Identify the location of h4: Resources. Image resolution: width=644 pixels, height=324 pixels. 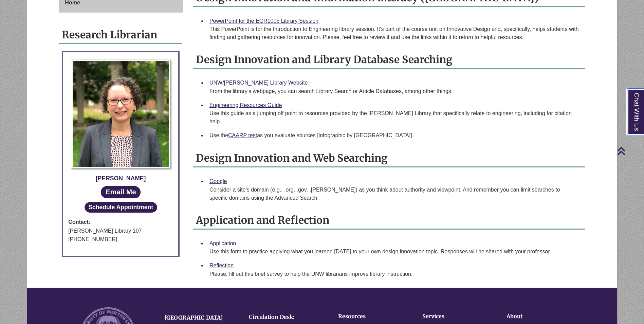
(370, 317).